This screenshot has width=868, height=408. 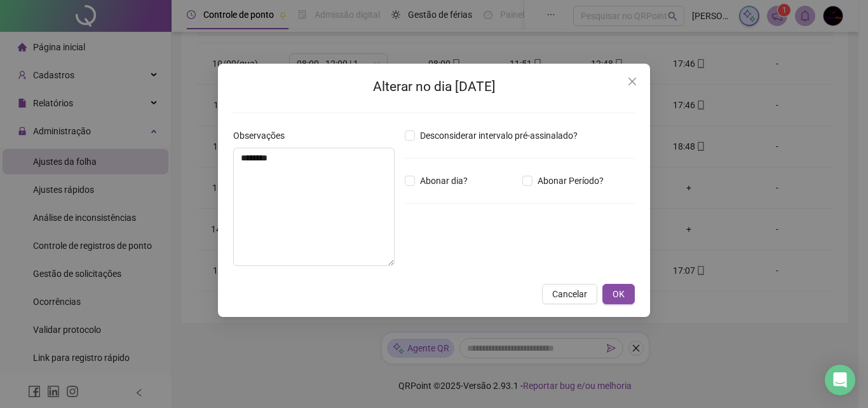 I want to click on span: OK, so click(x=619, y=294).